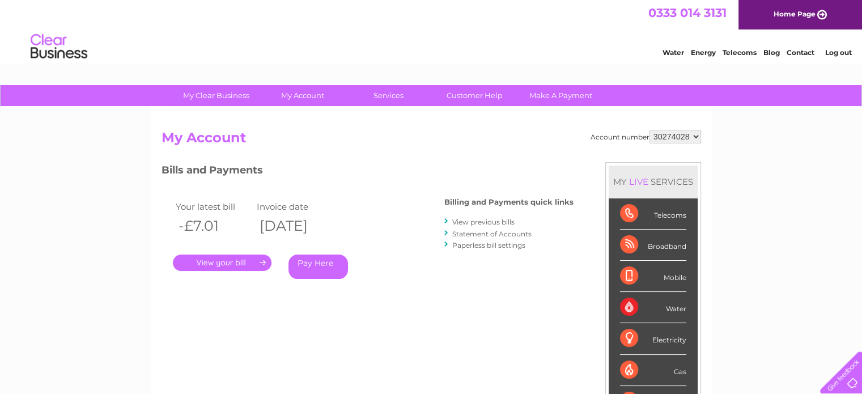  What do you see at coordinates (216, 95) in the screenshot?
I see `a: My Clear Business` at bounding box center [216, 95].